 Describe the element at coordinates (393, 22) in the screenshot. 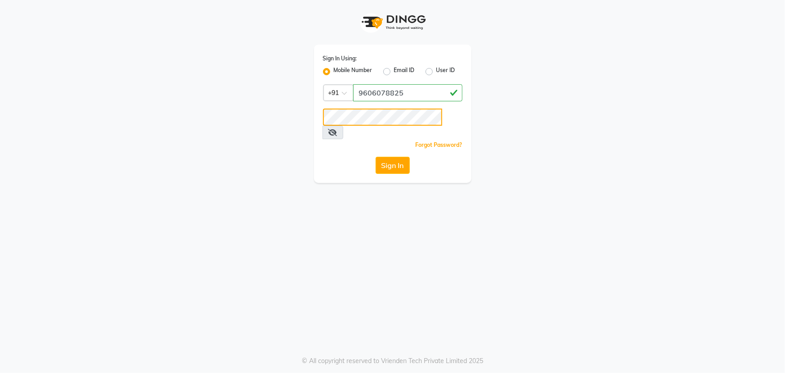

I see `img: logo1.svg` at that location.